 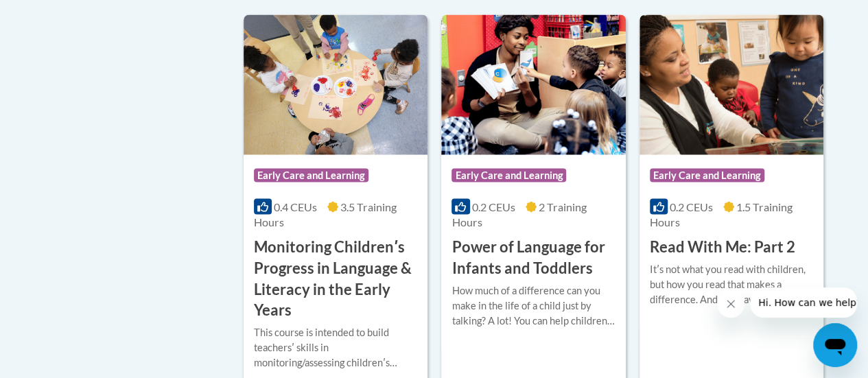 What do you see at coordinates (533, 258) in the screenshot?
I see `h3: Power of Language for Infants and Toddlers` at bounding box center [533, 258].